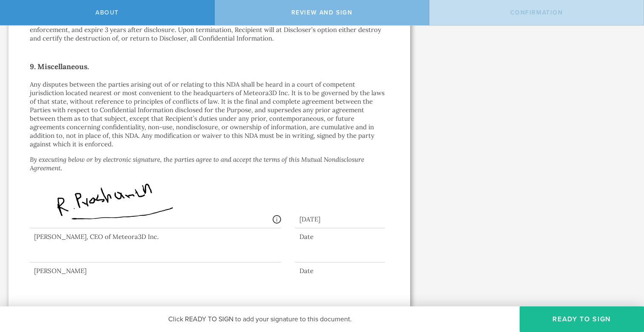  Describe the element at coordinates (210, 26) in the screenshot. I see `p: This agreement may be terminated by either party on written notice to the other. However, all rig...` at that location.